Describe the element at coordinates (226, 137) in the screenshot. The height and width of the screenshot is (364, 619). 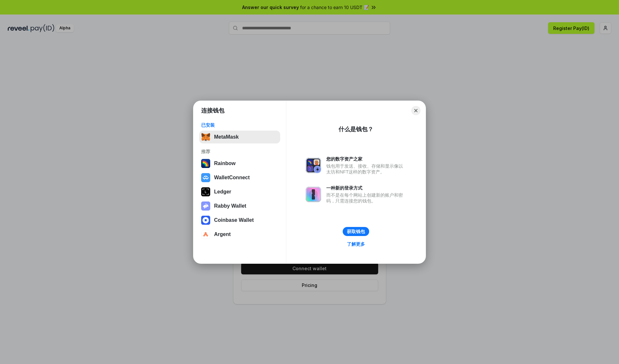
I see `div: MetaMask` at that location.